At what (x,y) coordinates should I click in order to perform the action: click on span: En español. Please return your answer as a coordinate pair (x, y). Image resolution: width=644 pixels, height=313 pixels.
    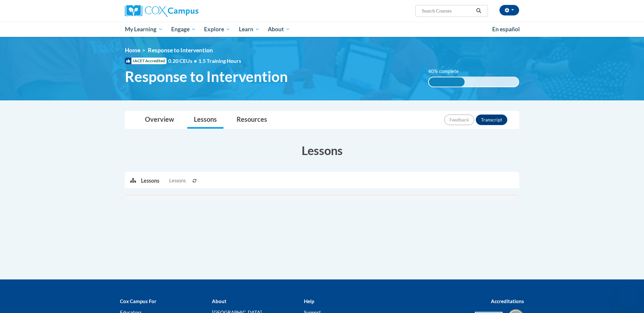
    Looking at the image, I should click on (506, 29).